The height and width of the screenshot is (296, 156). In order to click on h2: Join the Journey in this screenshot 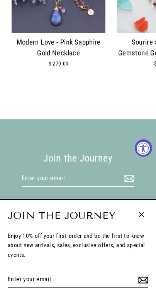, I will do `click(78, 215)`.